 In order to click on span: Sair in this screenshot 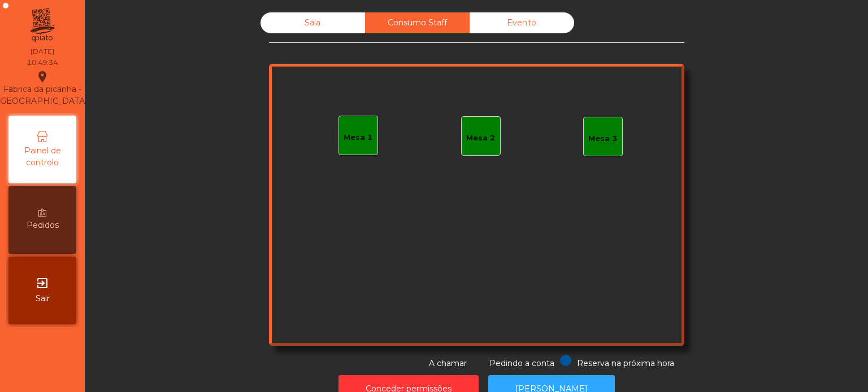, I will do `click(42, 299)`.